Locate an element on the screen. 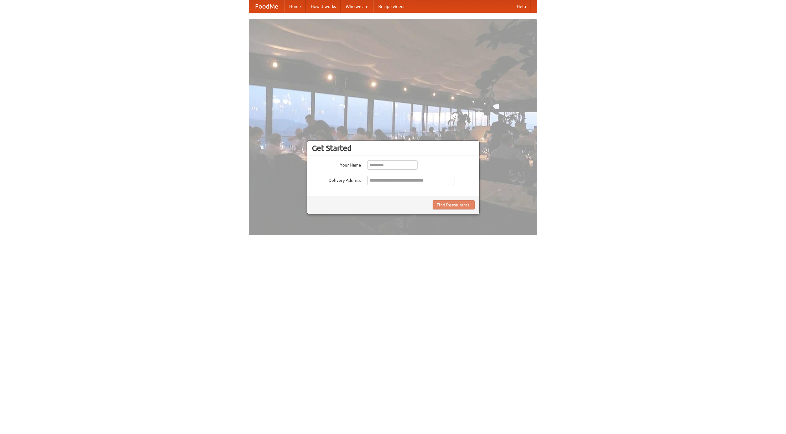  a: How it works is located at coordinates (323, 6).